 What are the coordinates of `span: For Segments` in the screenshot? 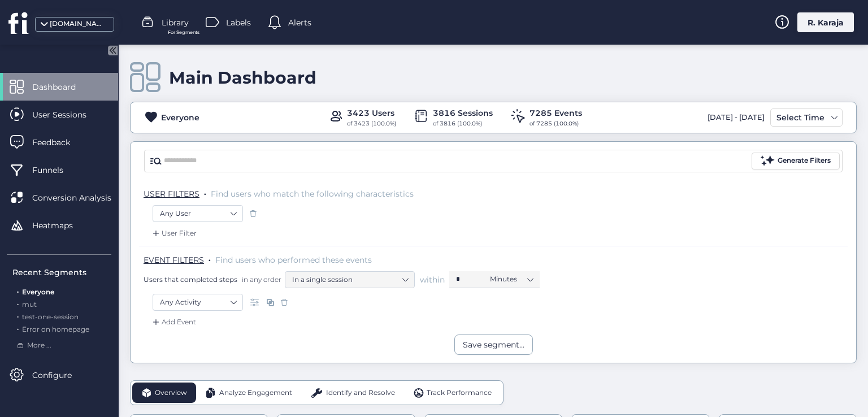 It's located at (184, 32).